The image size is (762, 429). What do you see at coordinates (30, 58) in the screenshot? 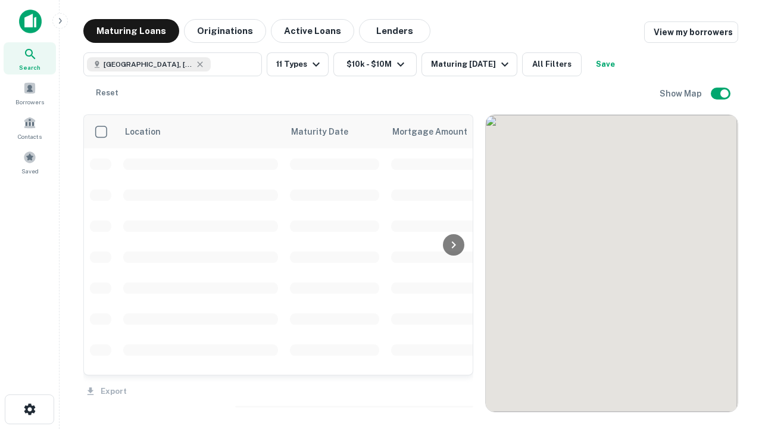
I see `div: Search` at bounding box center [30, 58].